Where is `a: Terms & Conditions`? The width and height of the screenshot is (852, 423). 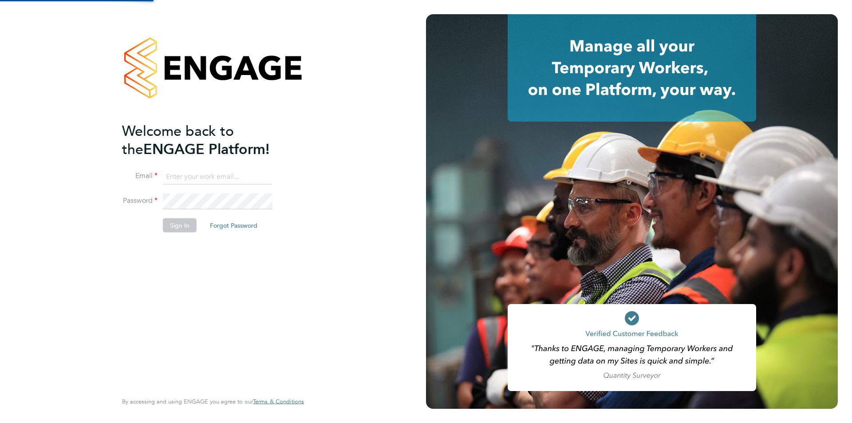 a: Terms & Conditions is located at coordinates (278, 402).